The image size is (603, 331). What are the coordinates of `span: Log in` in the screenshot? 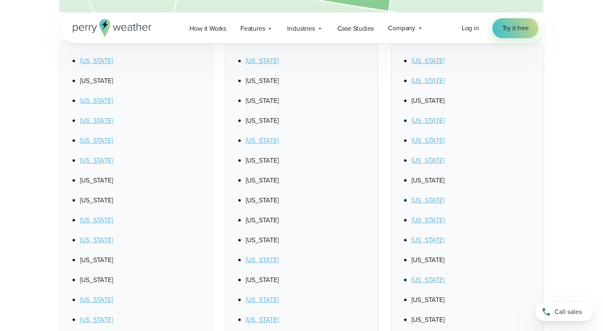 It's located at (471, 28).